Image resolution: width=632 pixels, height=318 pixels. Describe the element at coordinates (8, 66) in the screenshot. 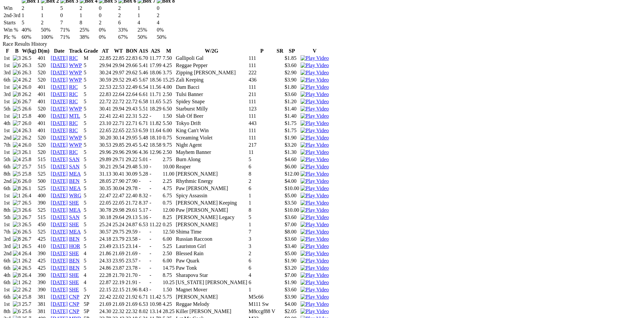

I see `td: 1st` at that location.